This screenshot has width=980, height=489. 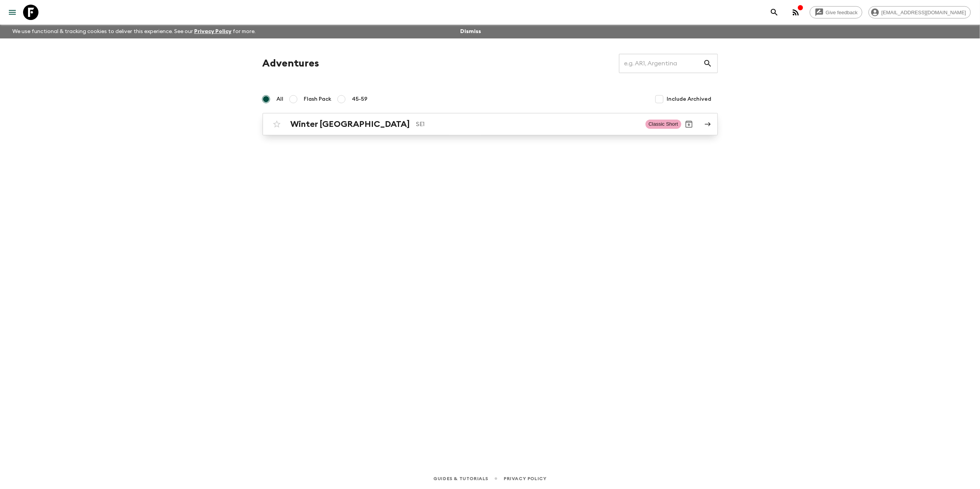 I want to click on span: 45-59, so click(x=360, y=99).